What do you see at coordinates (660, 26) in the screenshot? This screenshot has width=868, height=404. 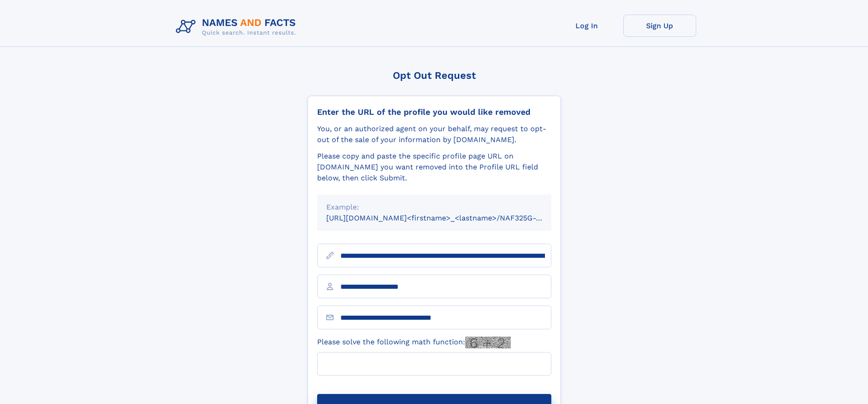 I see `a: Sign Up` at bounding box center [660, 26].